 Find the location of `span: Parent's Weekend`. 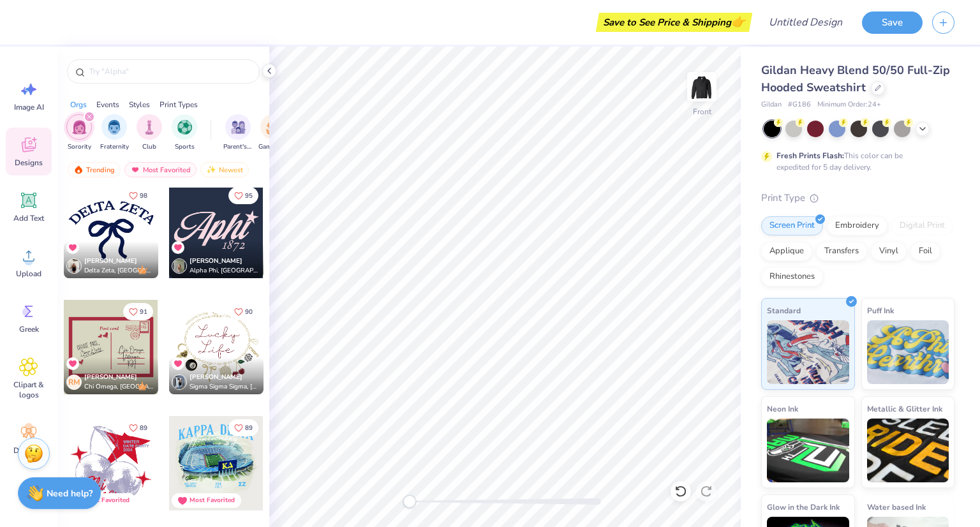

span: Parent's Weekend is located at coordinates (238, 147).